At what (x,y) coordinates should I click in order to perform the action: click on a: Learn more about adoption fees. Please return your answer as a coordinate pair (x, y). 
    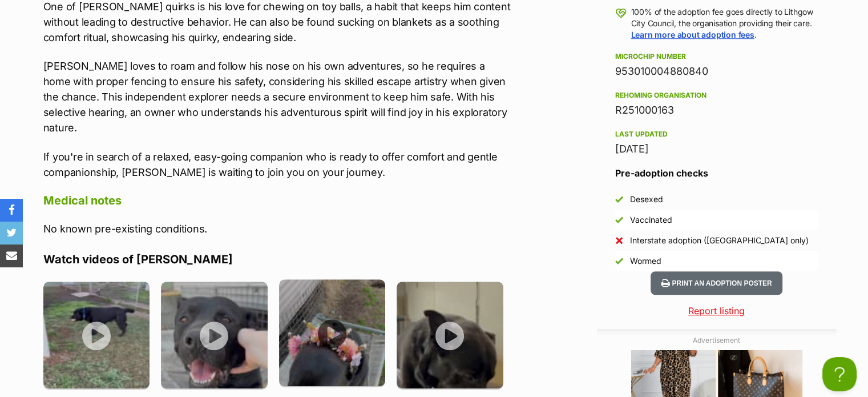
    Looking at the image, I should click on (693, 34).